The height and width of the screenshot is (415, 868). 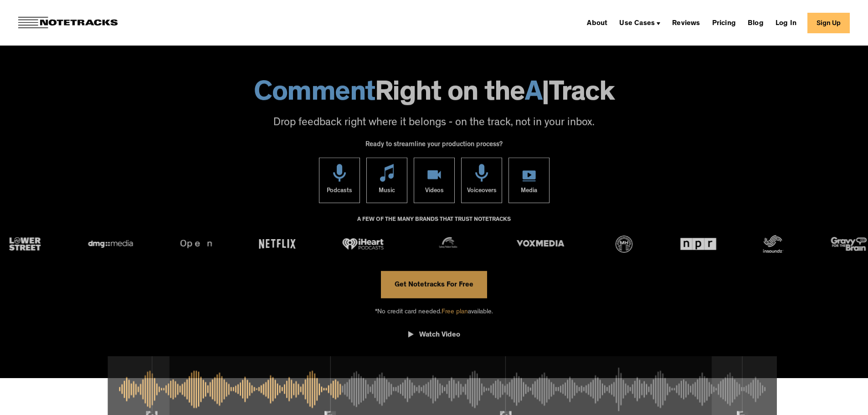 What do you see at coordinates (786, 23) in the screenshot?
I see `a: Log In` at bounding box center [786, 23].